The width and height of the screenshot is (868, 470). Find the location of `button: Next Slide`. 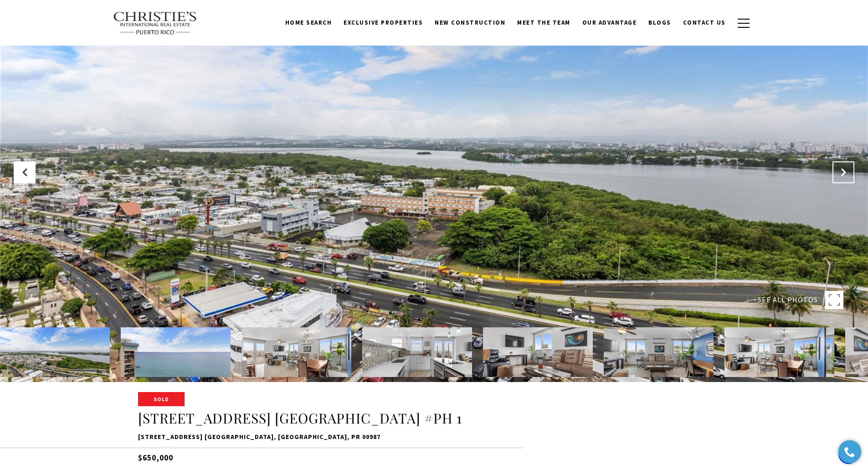

button: Next Slide is located at coordinates (844, 172).